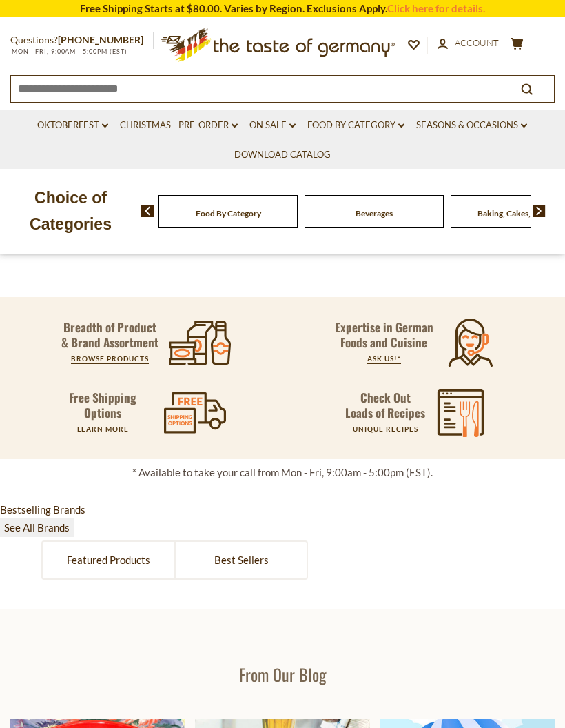 Image resolution: width=565 pixels, height=728 pixels. I want to click on span: Food By Category, so click(228, 213).